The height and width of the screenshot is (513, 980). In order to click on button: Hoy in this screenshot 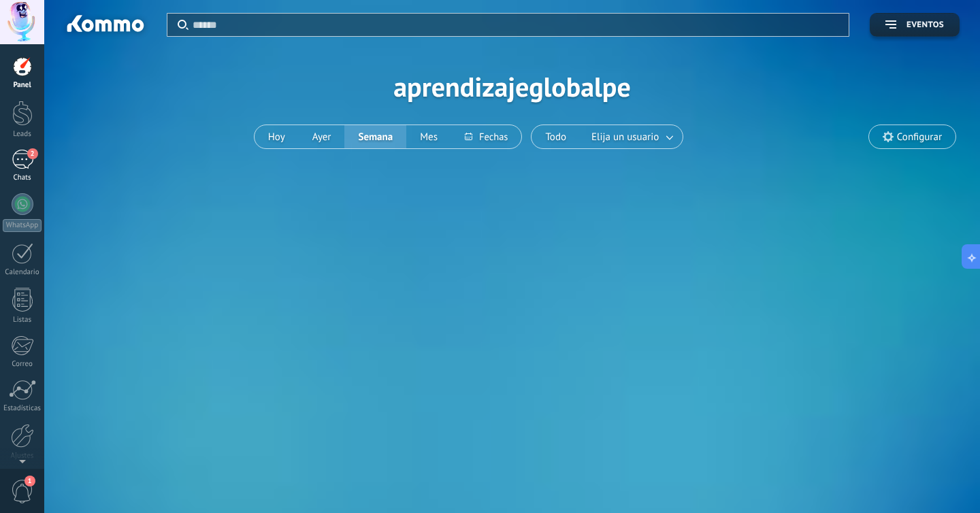, I will do `click(276, 137)`.